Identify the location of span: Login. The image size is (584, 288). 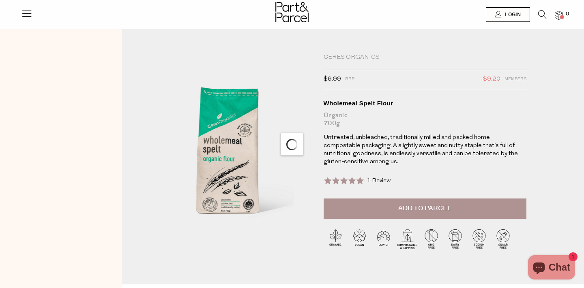
(512, 15).